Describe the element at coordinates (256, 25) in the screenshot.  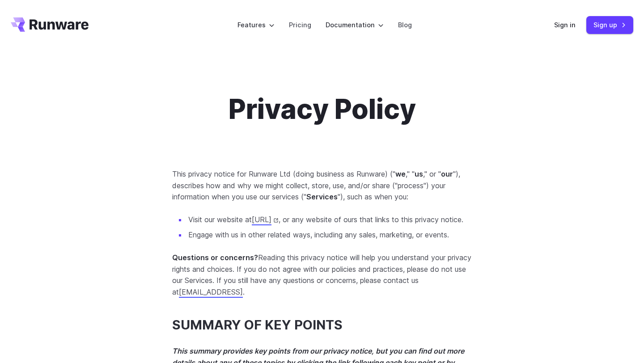
I see `label: Features` at that location.